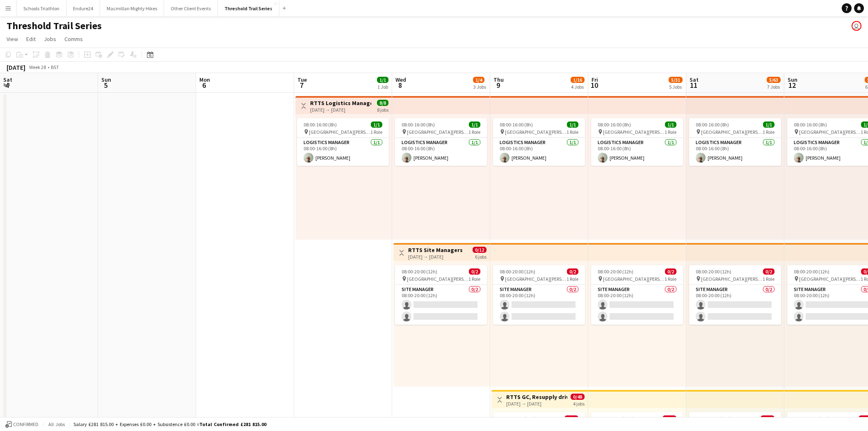  I want to click on span: 8/8, so click(383, 103).